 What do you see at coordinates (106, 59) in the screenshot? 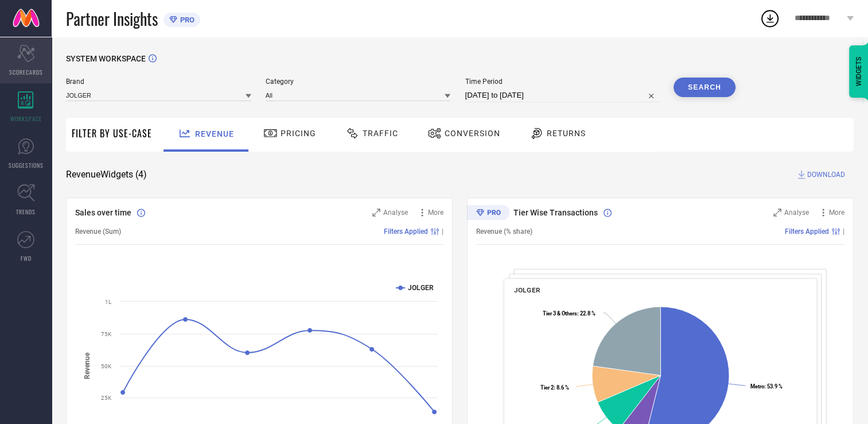
I see `span: SYSTEM WORKSPACE` at bounding box center [106, 59].